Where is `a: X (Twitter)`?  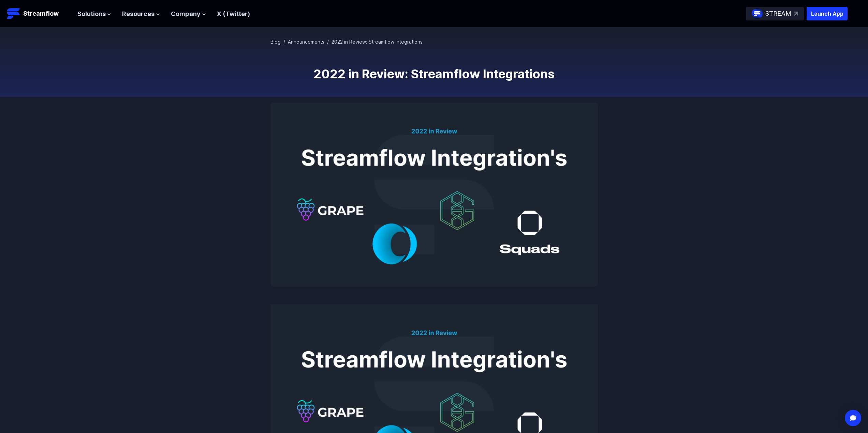 a: X (Twitter) is located at coordinates (234, 14).